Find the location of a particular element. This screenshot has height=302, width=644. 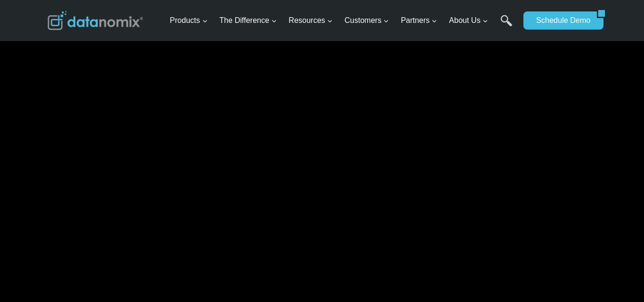

span: Partners is located at coordinates (419, 21).